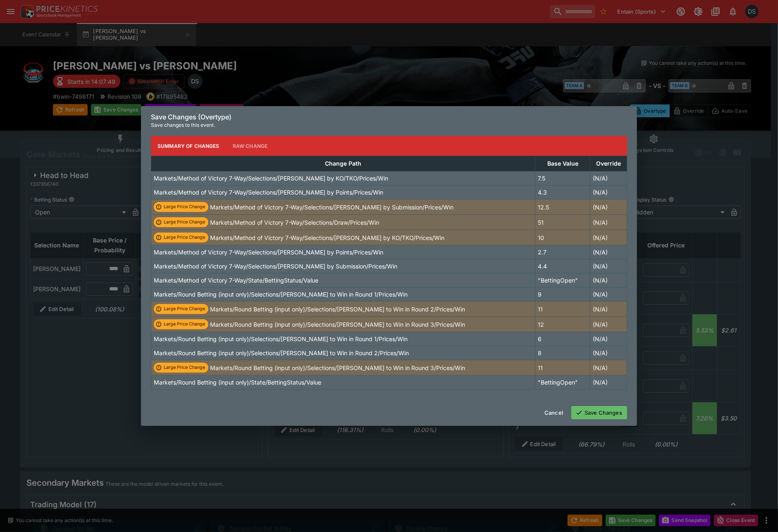 The height and width of the screenshot is (532, 778). What do you see at coordinates (389, 125) in the screenshot?
I see `p: Save changes to this event.` at bounding box center [389, 125].